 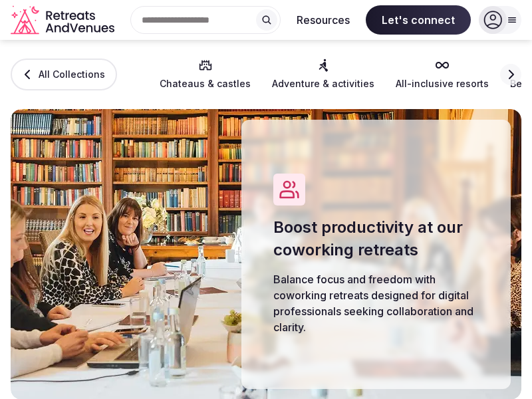 What do you see at coordinates (418, 20) in the screenshot?
I see `span: Let's connect` at bounding box center [418, 20].